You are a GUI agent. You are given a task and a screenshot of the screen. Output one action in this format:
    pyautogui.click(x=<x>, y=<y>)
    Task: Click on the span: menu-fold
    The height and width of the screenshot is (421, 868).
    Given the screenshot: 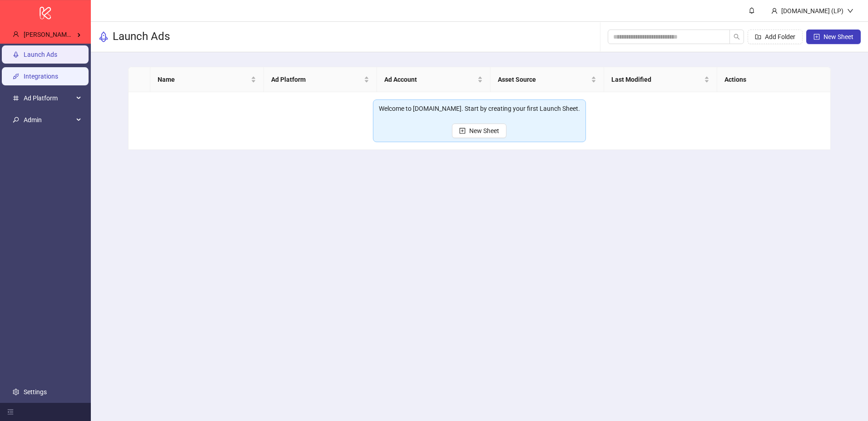 What is the action you would take?
    pyautogui.click(x=10, y=412)
    